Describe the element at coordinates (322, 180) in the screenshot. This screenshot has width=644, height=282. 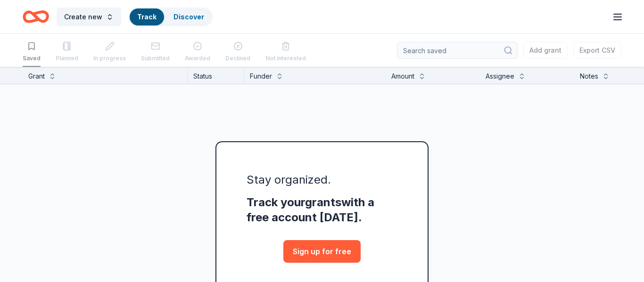
I see `div: Stay organized.` at that location.